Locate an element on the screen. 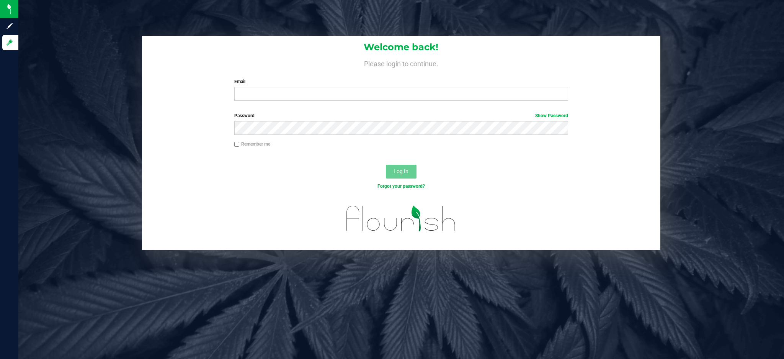 The width and height of the screenshot is (784, 359). a: Show Password is located at coordinates (552, 116).